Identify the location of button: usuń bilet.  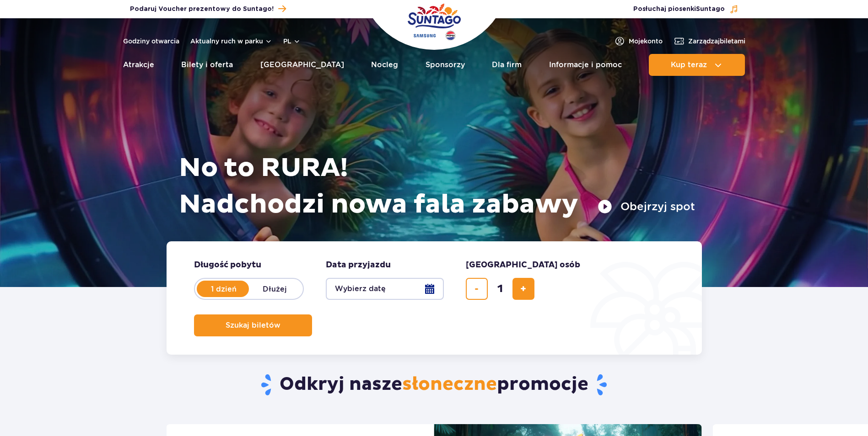
(477, 289).